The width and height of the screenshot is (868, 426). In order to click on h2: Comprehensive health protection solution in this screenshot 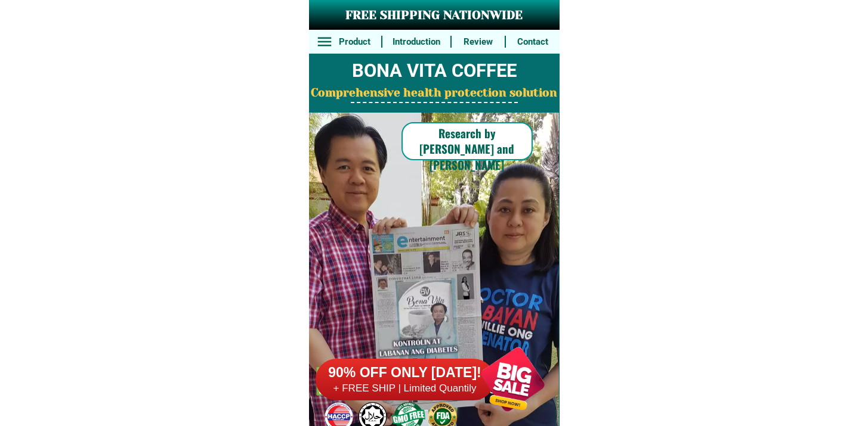, I will do `click(434, 93)`.